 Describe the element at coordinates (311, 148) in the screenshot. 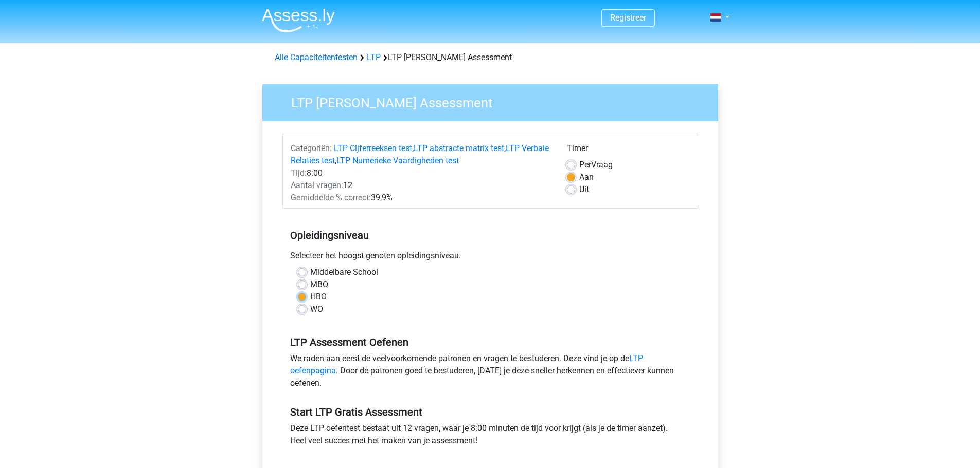

I see `span: Categoriën:` at that location.